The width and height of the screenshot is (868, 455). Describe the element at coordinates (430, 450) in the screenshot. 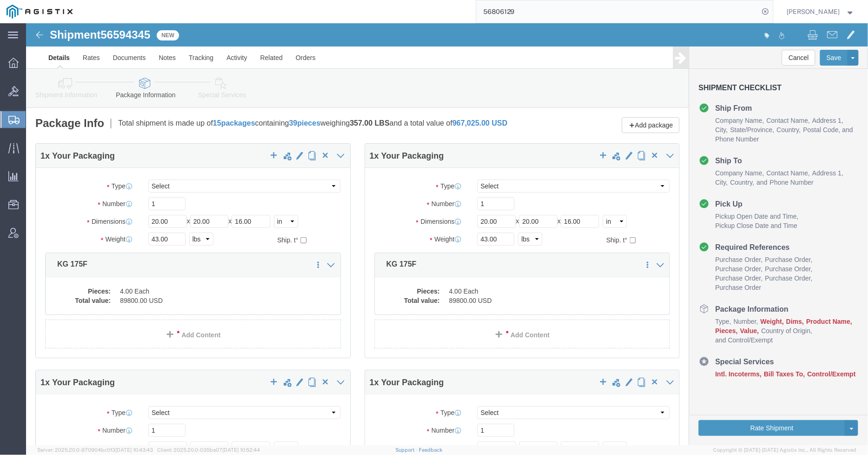

I see `a: Feedback` at that location.